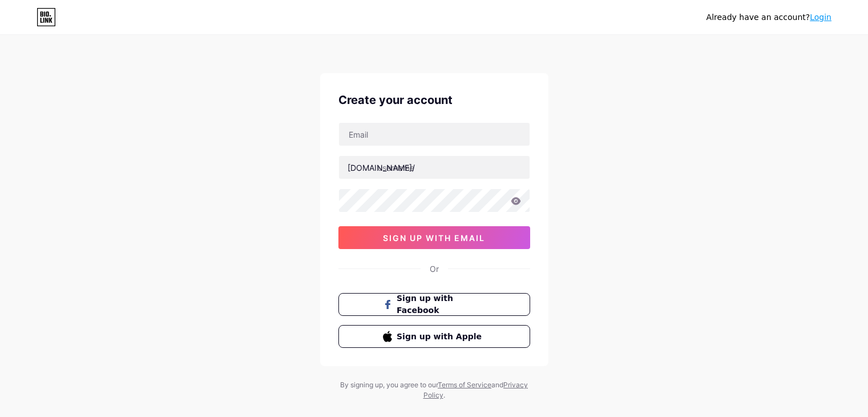  What do you see at coordinates (434, 238) in the screenshot?
I see `button: sign up with email` at bounding box center [434, 238].